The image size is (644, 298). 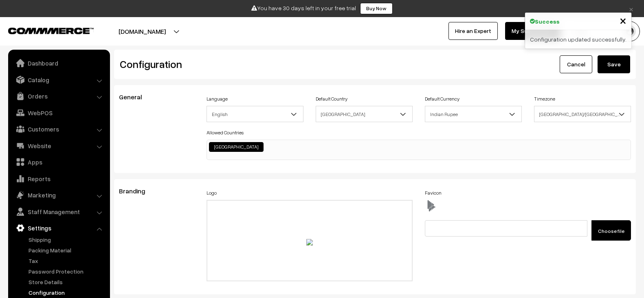 I want to click on a: Packing Material, so click(x=67, y=250).